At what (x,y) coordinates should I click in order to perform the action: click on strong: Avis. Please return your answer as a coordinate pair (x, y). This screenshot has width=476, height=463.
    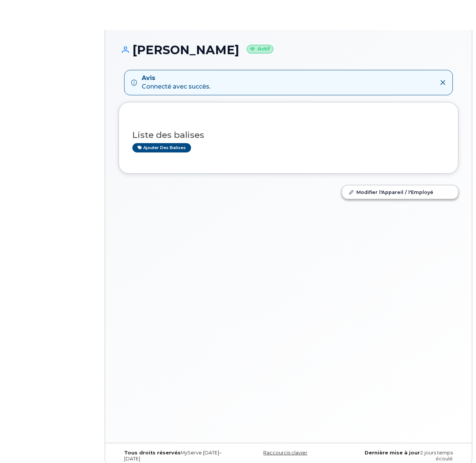
    Looking at the image, I should click on (176, 78).